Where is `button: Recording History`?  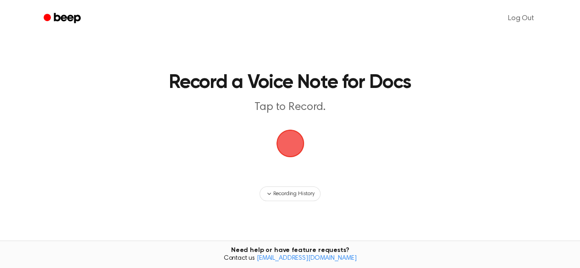
button: Recording History is located at coordinates (290, 194).